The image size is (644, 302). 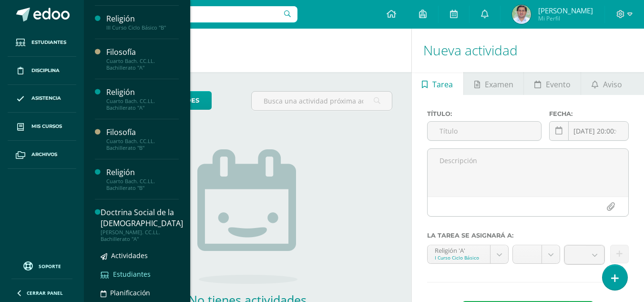 I want to click on a: Actividades, so click(x=142, y=256).